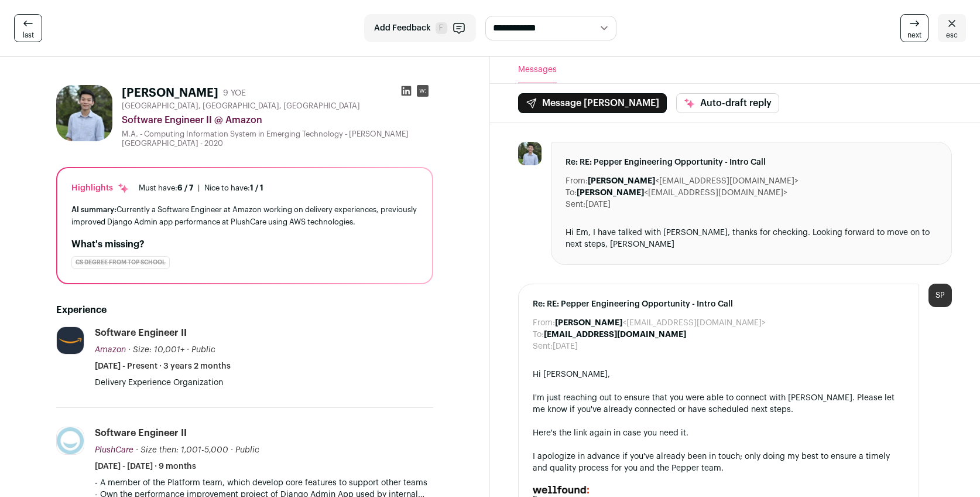  I want to click on div: Nice to have:, so click(233, 188).